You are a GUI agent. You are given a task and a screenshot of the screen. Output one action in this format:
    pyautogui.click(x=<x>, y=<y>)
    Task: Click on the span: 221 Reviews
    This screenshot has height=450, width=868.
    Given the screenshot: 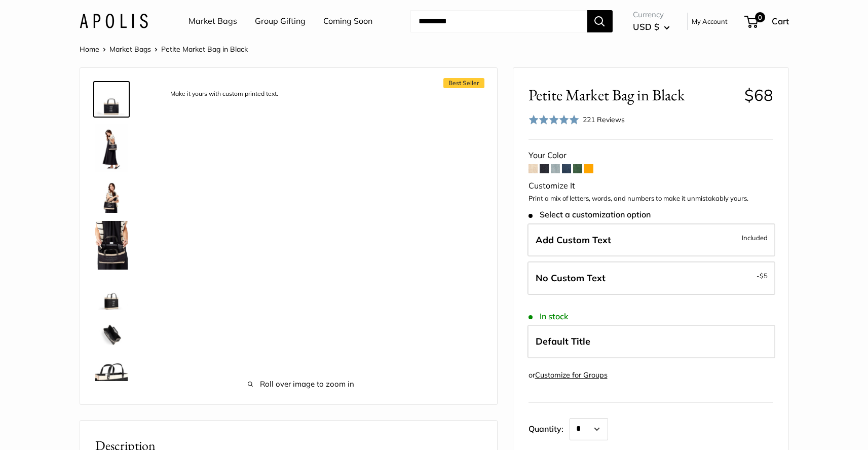 What is the action you would take?
    pyautogui.click(x=603, y=120)
    